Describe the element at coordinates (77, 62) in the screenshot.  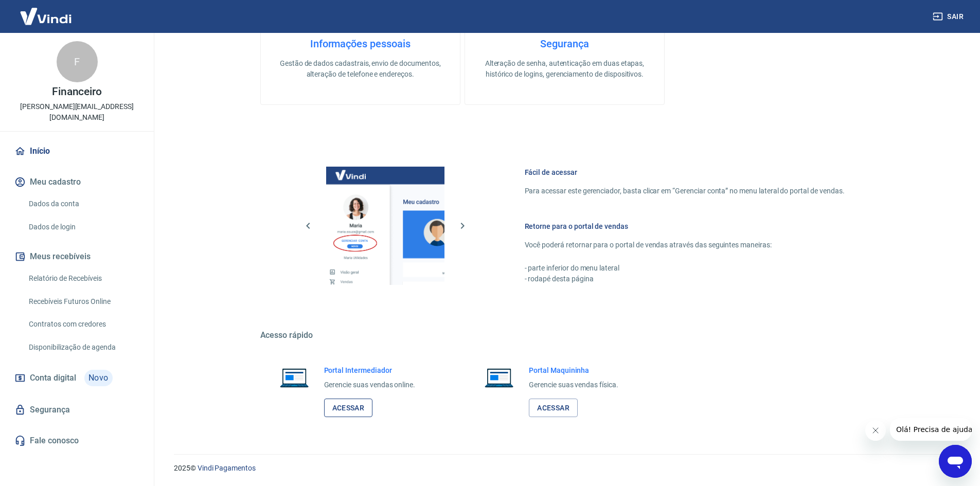
I see `div: F` at that location.